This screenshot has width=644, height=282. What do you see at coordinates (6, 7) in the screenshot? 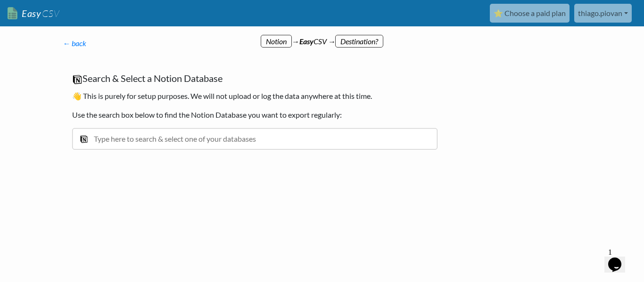
I see `span: 1` at bounding box center [6, 7].